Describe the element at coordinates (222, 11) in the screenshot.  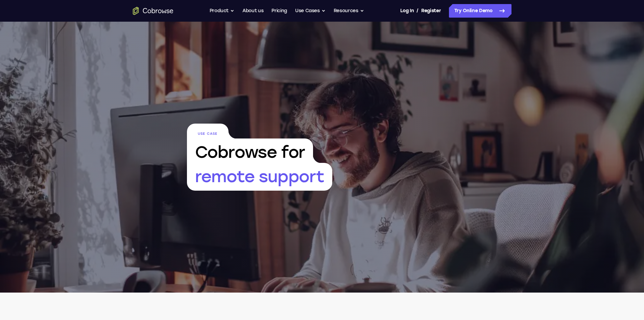
I see `button: Product` at that location.